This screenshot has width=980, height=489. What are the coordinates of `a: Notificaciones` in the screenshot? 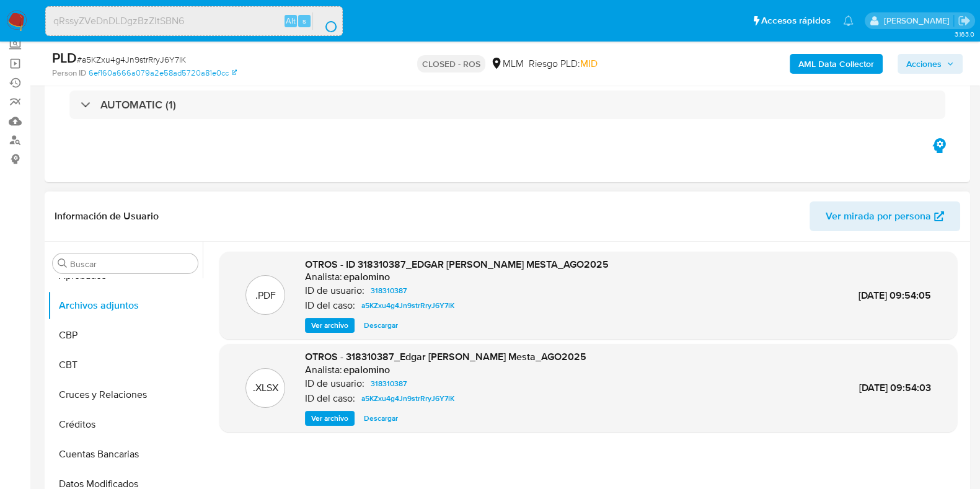 It's located at (848, 20).